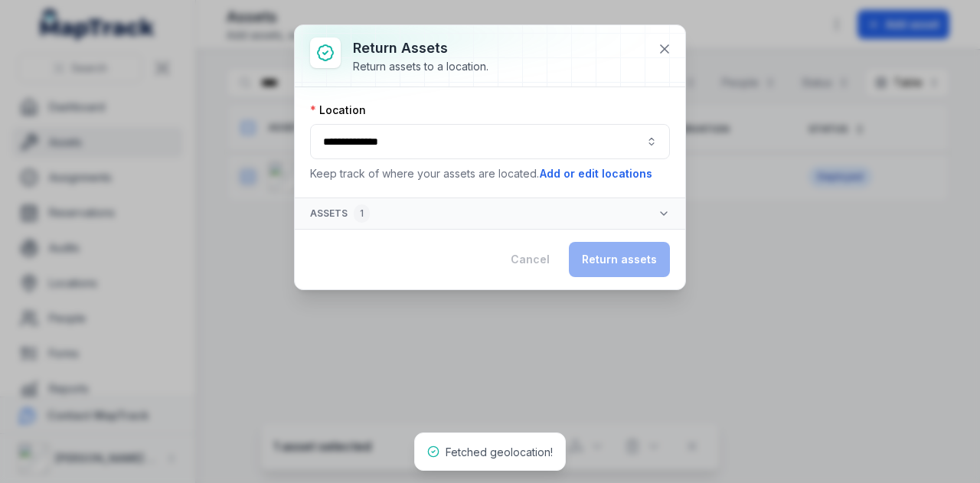  I want to click on div: 1, so click(361, 214).